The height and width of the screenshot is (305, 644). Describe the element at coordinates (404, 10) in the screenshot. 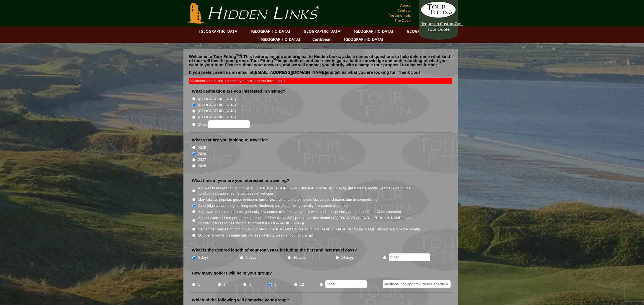

I see `a: Contact` at that location.